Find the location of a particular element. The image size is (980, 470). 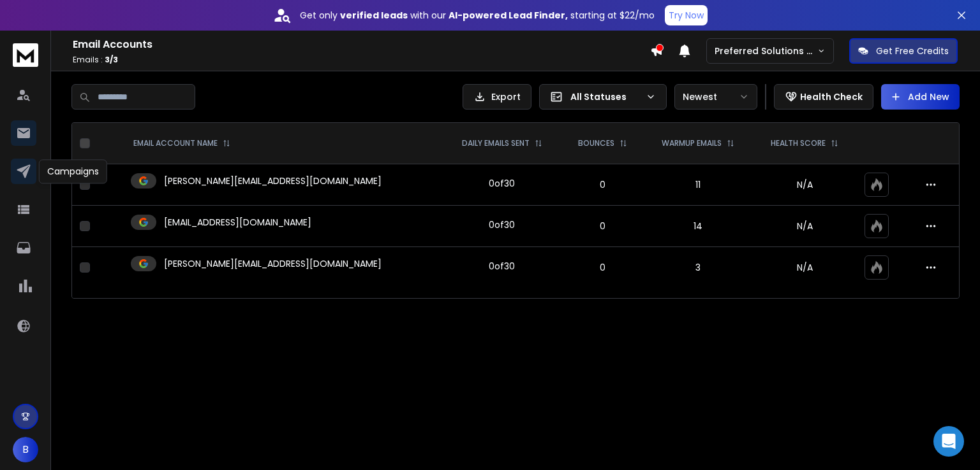

span: 3 / 3 is located at coordinates (111, 59).